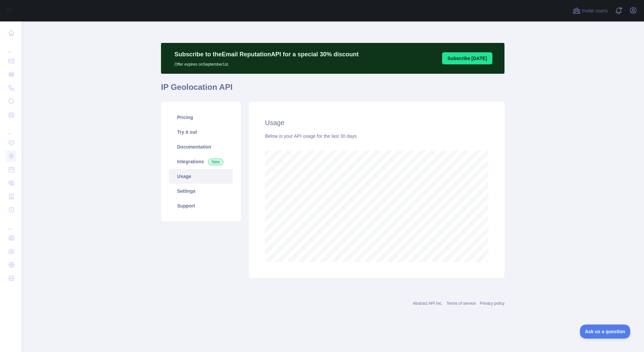 The height and width of the screenshot is (352, 644). I want to click on p: Offer expires on September 1st., so click(266, 63).